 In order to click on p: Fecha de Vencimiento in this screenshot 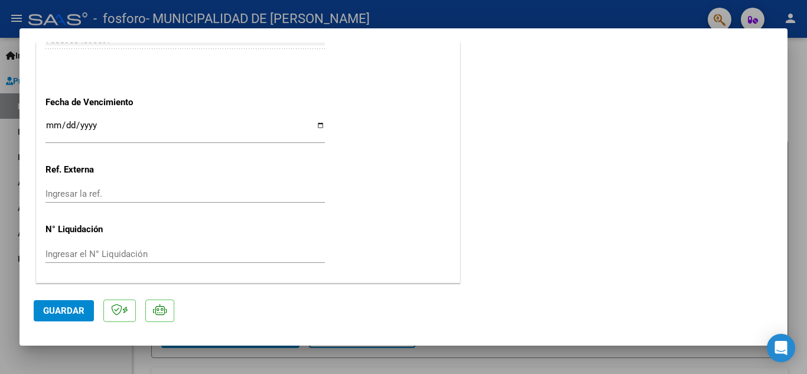, I will do `click(106, 102)`.